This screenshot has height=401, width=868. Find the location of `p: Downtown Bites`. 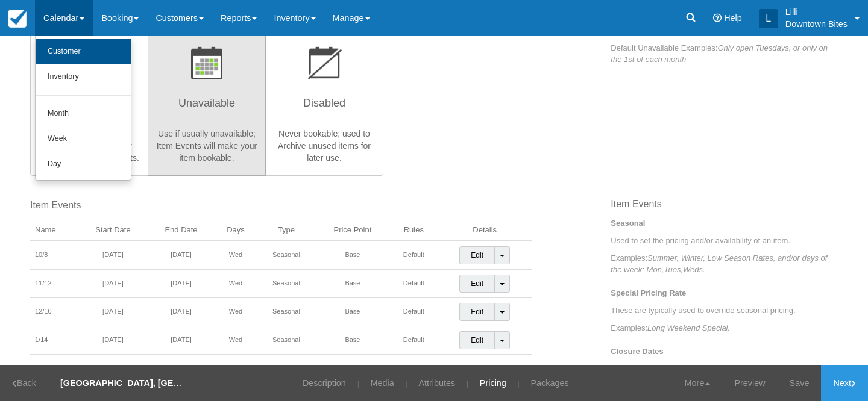

p: Downtown Bites is located at coordinates (816, 24).